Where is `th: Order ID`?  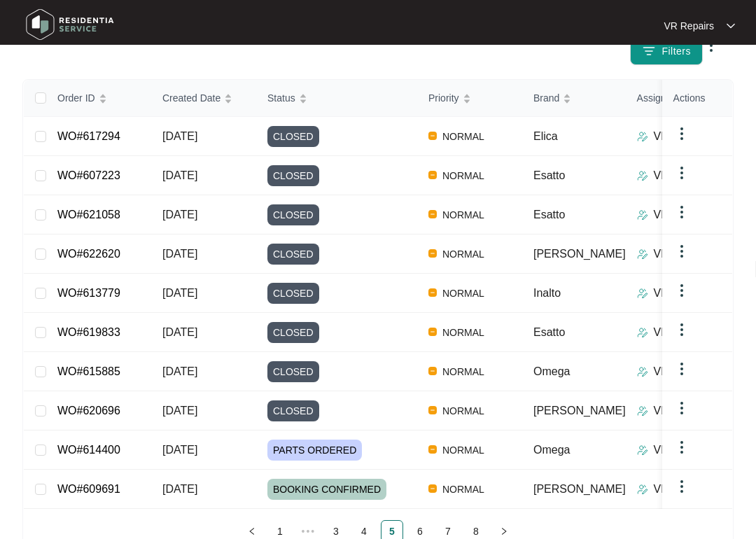
th: Order ID is located at coordinates (99, 98).